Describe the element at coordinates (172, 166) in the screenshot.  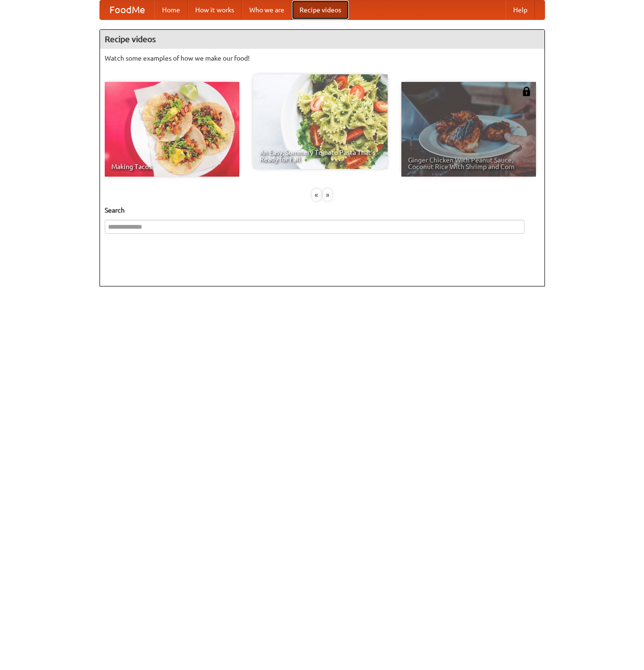
I see `span: Making Tacos` at that location.